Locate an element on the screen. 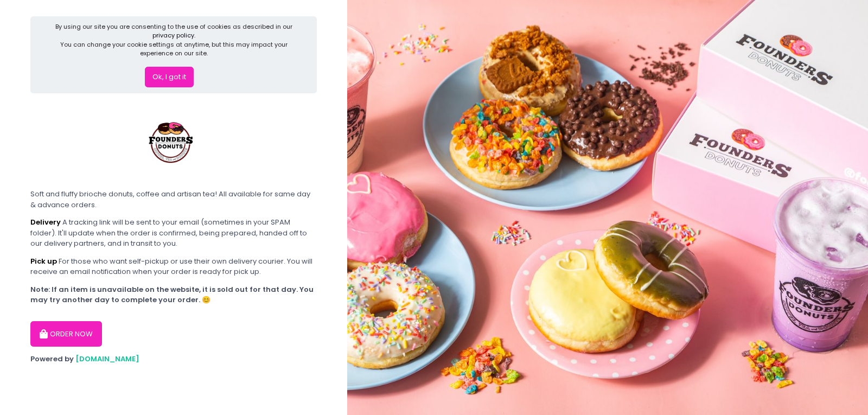  div: By using our site you are consenting to the use of cookies as described in our You can change you... is located at coordinates (173, 40).